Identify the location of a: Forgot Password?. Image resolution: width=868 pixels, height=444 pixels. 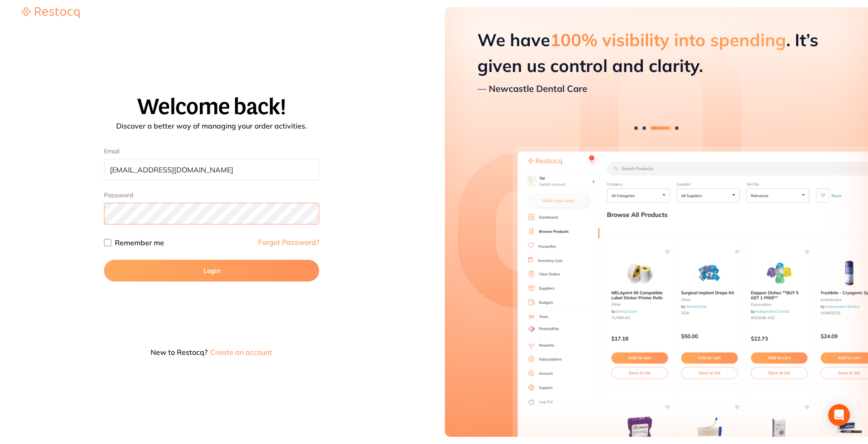
(289, 242).